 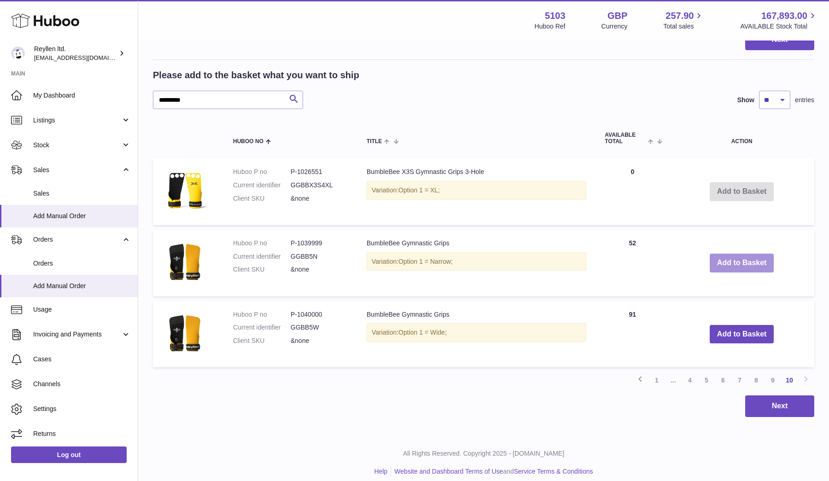 I want to click on td: 52, so click(x=633, y=263).